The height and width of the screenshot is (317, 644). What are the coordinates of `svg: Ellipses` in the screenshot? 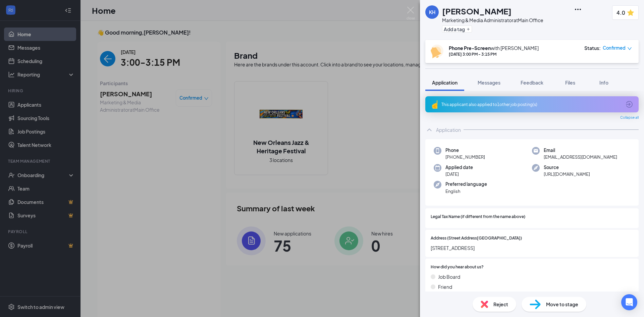 It's located at (578, 10).